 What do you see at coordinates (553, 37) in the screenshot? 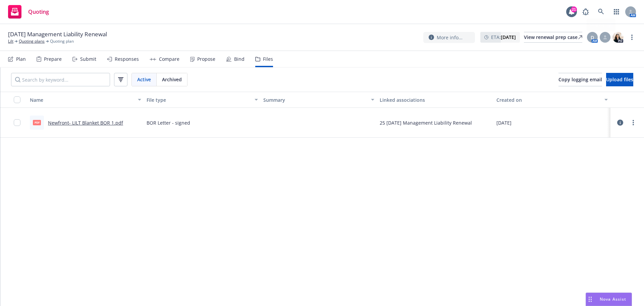
I see `div: View renewal prep case` at bounding box center [553, 37].